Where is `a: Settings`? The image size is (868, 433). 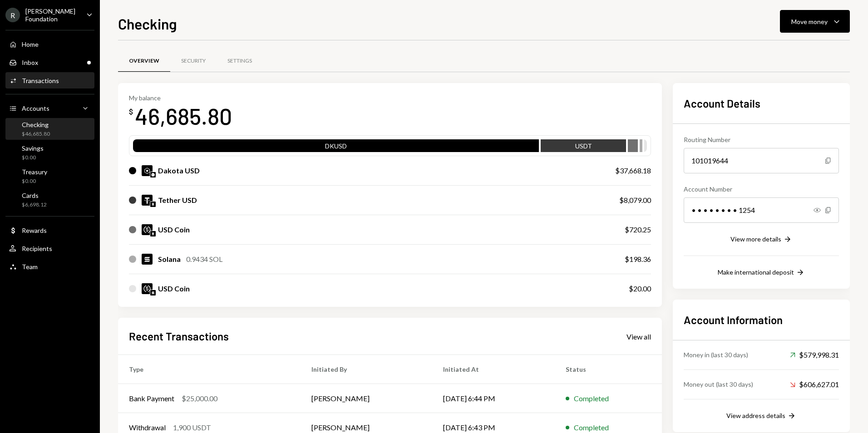
a: Settings is located at coordinates (240, 61).